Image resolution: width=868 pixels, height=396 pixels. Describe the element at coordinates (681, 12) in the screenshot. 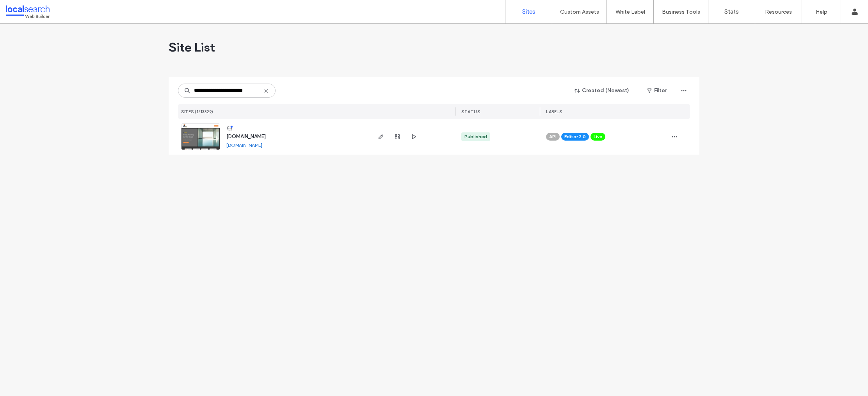

I see `label: Business Tools` at that location.